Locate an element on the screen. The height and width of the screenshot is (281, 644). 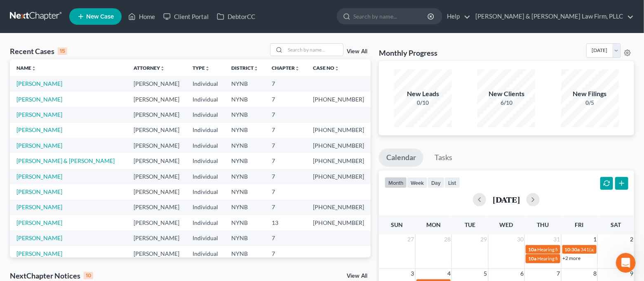
b: 🚨 PACER Multi-Factor Authentication Now Required 🚨 is located at coordinates (65, 45).